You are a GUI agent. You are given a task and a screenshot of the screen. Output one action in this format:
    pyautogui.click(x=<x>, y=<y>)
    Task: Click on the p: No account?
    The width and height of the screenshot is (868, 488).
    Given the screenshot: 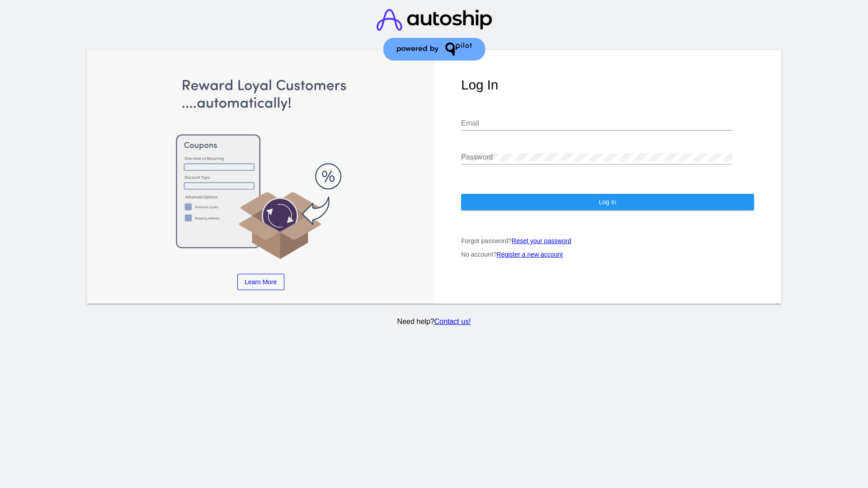 What is the action you would take?
    pyautogui.click(x=607, y=254)
    